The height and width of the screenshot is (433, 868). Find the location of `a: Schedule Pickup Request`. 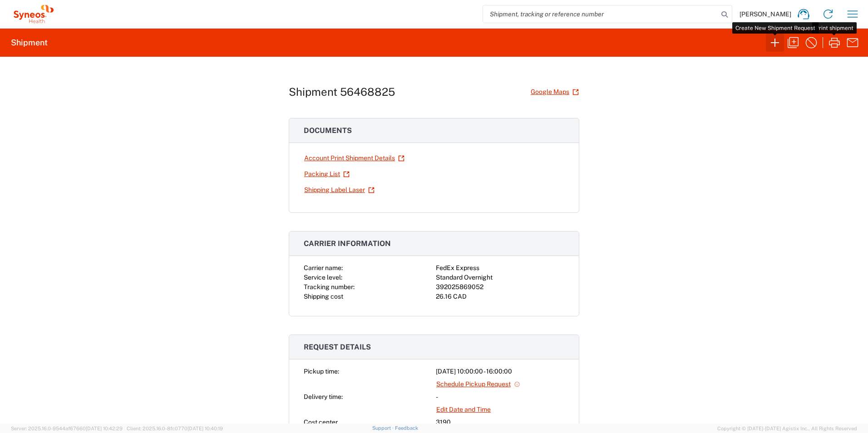

a: Schedule Pickup Request is located at coordinates (478, 384).